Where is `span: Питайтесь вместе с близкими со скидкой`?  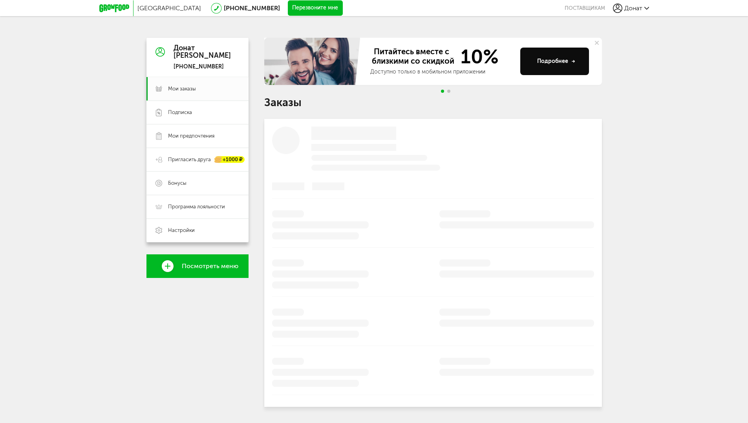 span: Питайтесь вместе с близкими со скидкой is located at coordinates (413, 57).